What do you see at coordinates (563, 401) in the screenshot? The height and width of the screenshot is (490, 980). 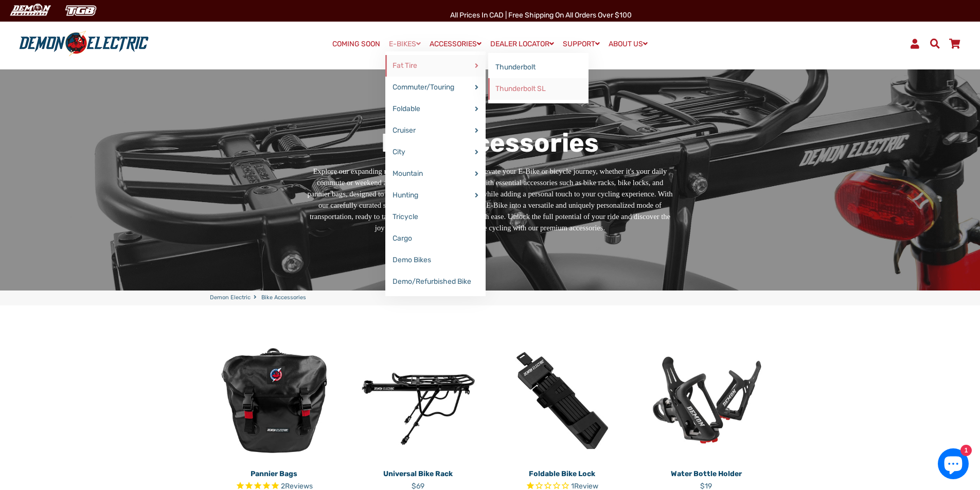 I see `img: Foldable Bike Lock - Demon Electric` at bounding box center [563, 401].